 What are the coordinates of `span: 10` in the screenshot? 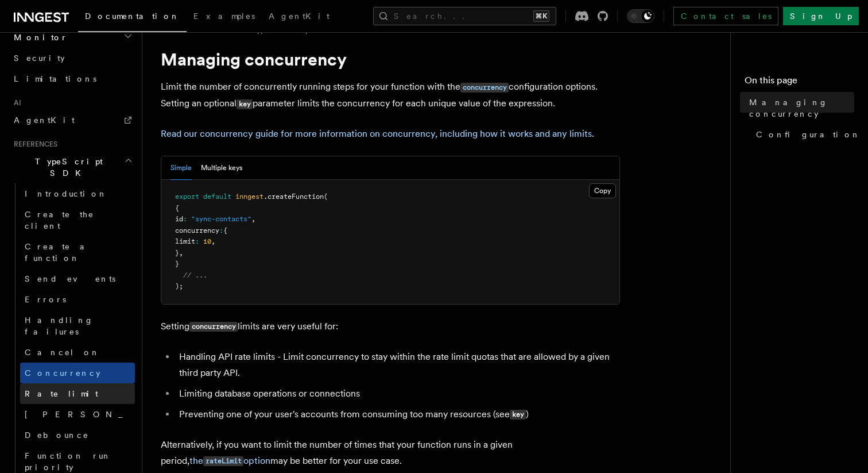 It's located at (207, 241).